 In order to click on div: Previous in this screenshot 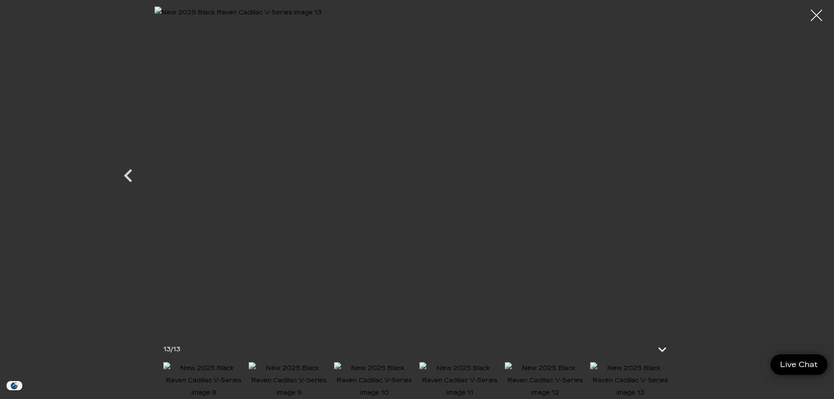, I will do `click(128, 178)`.